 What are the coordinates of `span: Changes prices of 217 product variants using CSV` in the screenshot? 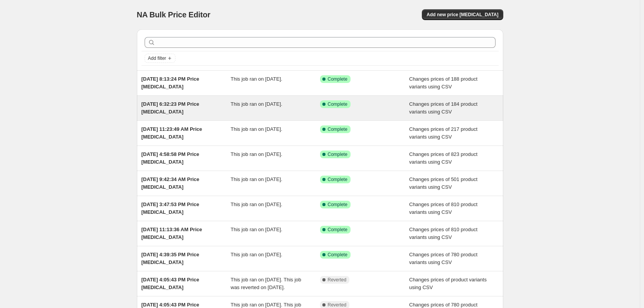 It's located at (443, 133).